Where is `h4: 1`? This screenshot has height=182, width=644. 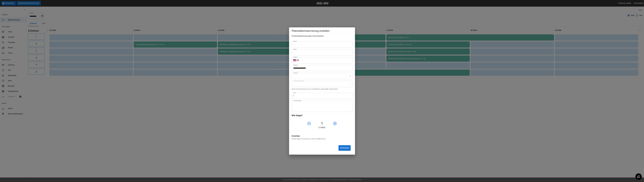
h4: 1 is located at coordinates (322, 124).